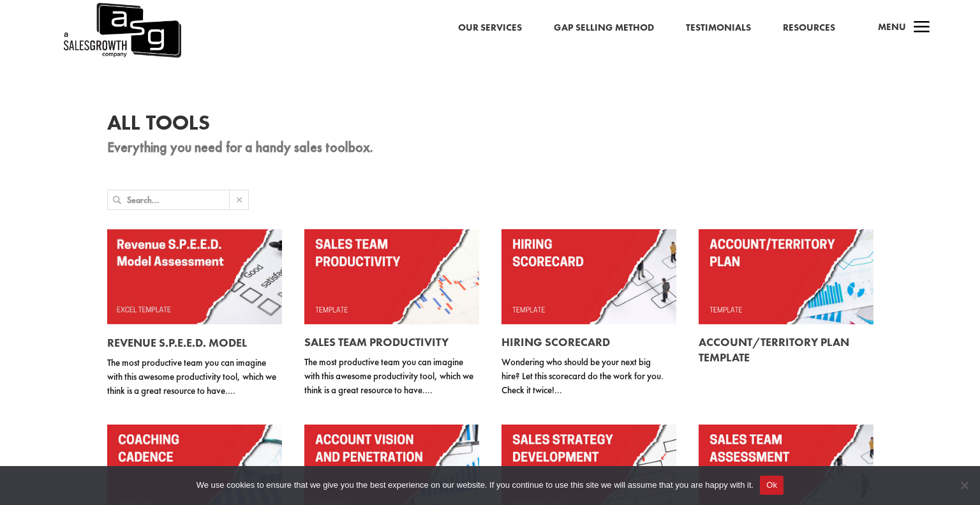 This screenshot has width=980, height=505. What do you see at coordinates (718, 28) in the screenshot?
I see `a: Testimonials` at bounding box center [718, 28].